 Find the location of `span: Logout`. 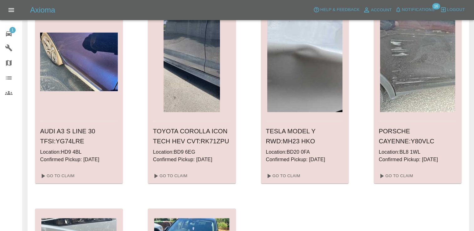

span: Logout is located at coordinates (456, 10).